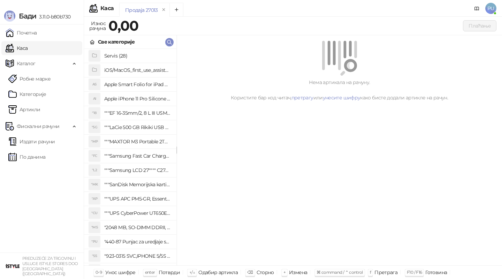 The height and width of the screenshot is (279, 502). What do you see at coordinates (137, 242) in the screenshot?
I see `h4: "440-87 Punjac za uredjaje sa micro USB portom 4/1, Stand."` at bounding box center [137, 242].